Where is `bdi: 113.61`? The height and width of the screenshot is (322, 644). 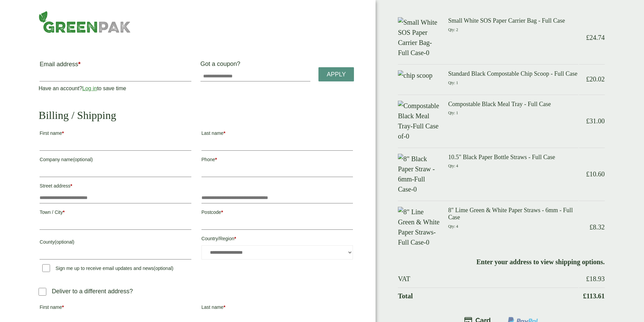
bdi: 113.61 is located at coordinates (594, 296).